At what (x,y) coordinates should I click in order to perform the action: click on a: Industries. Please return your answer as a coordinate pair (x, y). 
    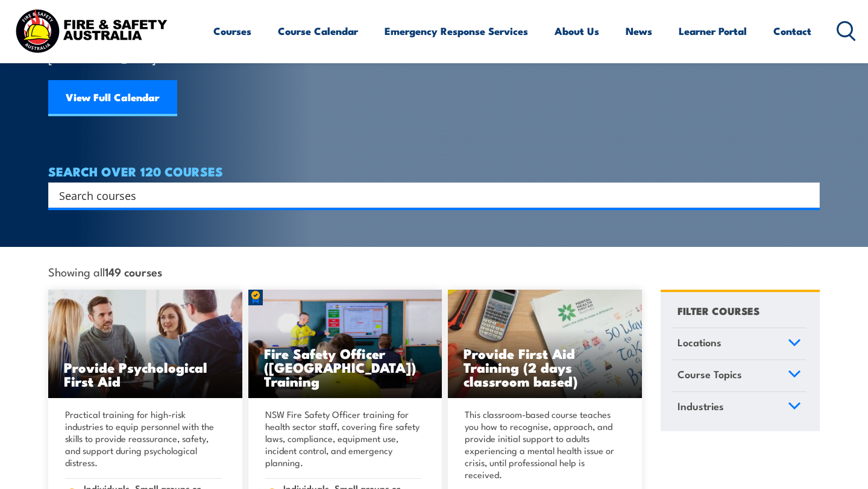
    Looking at the image, I should click on (739, 408).